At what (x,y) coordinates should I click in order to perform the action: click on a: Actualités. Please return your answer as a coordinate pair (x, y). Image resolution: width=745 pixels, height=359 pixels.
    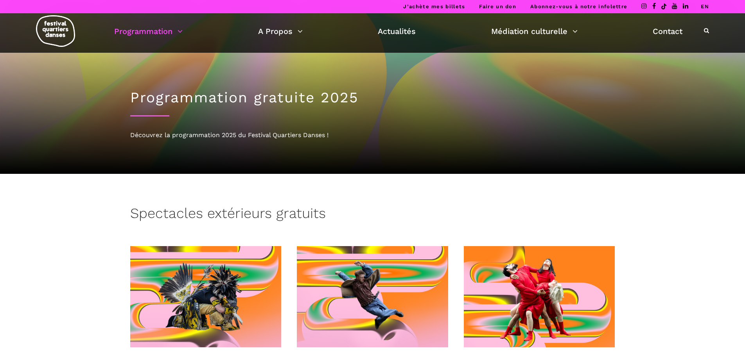
    Looking at the image, I should click on (396, 31).